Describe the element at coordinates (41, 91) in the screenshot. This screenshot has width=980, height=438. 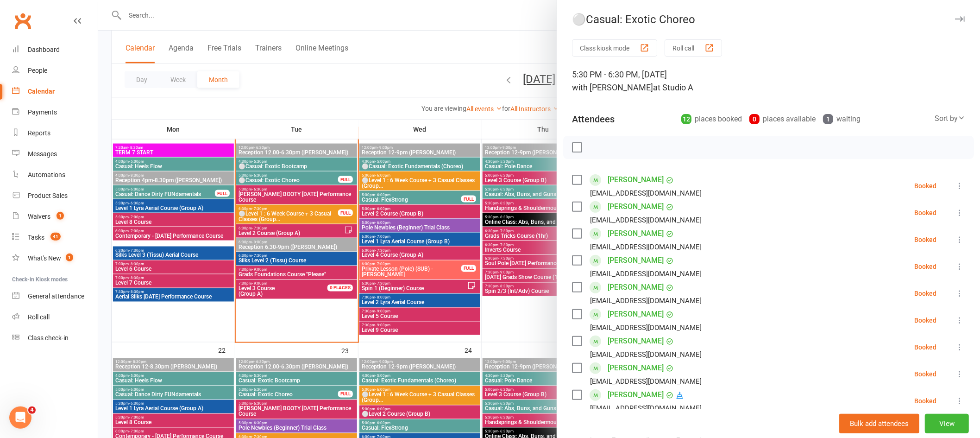
I see `div: Calendar` at that location.